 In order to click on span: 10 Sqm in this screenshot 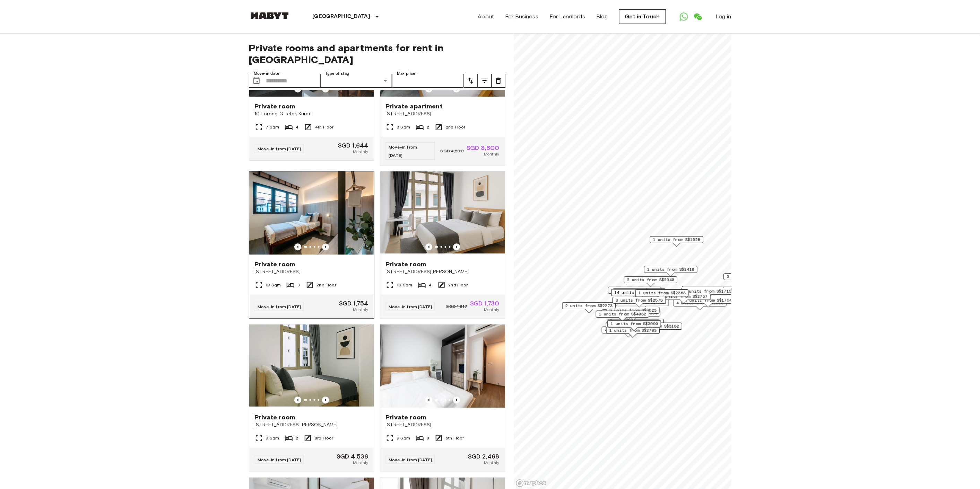, I will do `click(405, 285)`.